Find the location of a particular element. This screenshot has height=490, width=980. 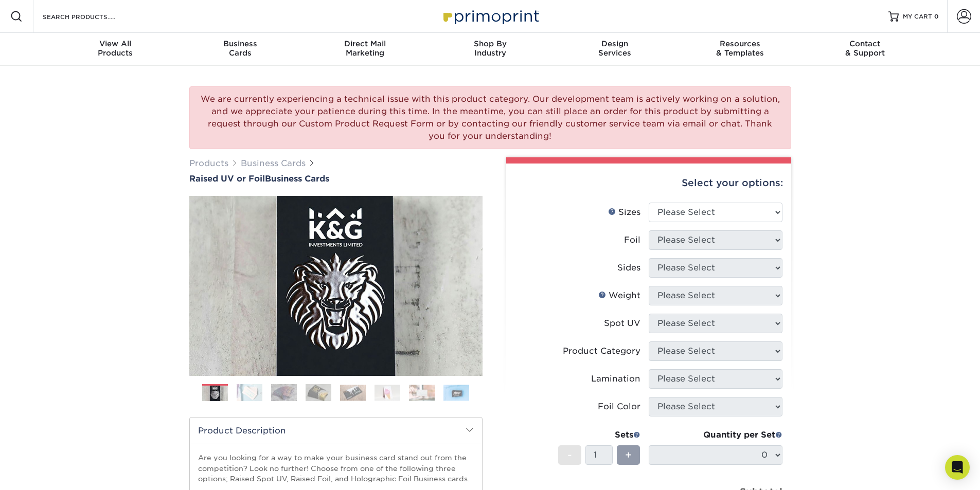

img: Business Cards 02 is located at coordinates (249, 393).